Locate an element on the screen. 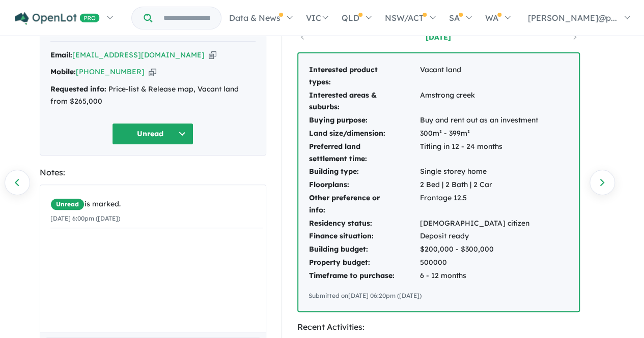 The image size is (644, 338). td: 300m² - 399m² is located at coordinates (479, 134).